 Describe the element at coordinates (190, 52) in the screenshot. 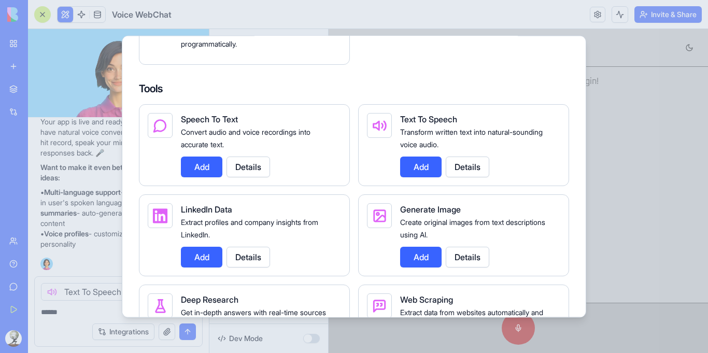

I see `p: No messages yet. Start recording to begin!` at that location.